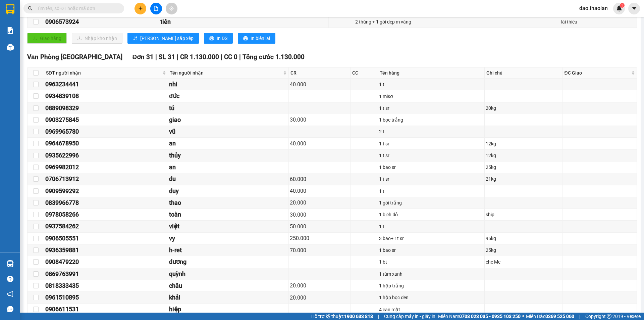 This screenshot has width=644, height=320. I want to click on strong: 0708 023 035 - 0935 103 250, so click(489, 316).